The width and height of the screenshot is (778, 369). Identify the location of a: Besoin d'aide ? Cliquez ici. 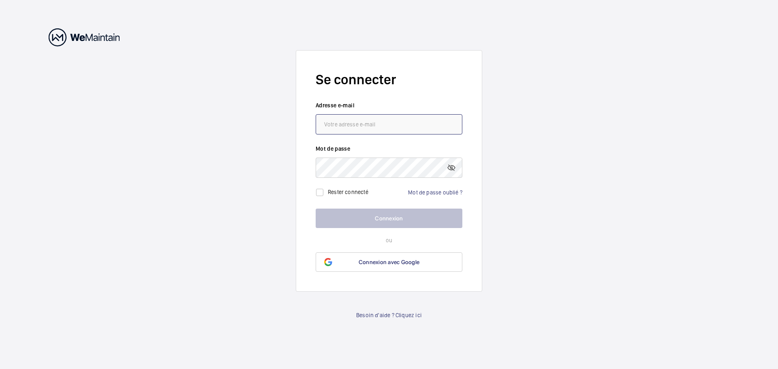
(389, 315).